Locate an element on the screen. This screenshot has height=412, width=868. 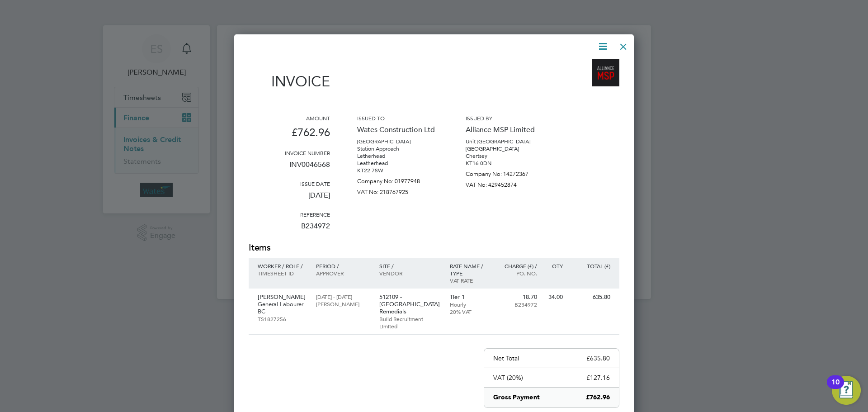
p: Worker / Role / is located at coordinates (282, 266).